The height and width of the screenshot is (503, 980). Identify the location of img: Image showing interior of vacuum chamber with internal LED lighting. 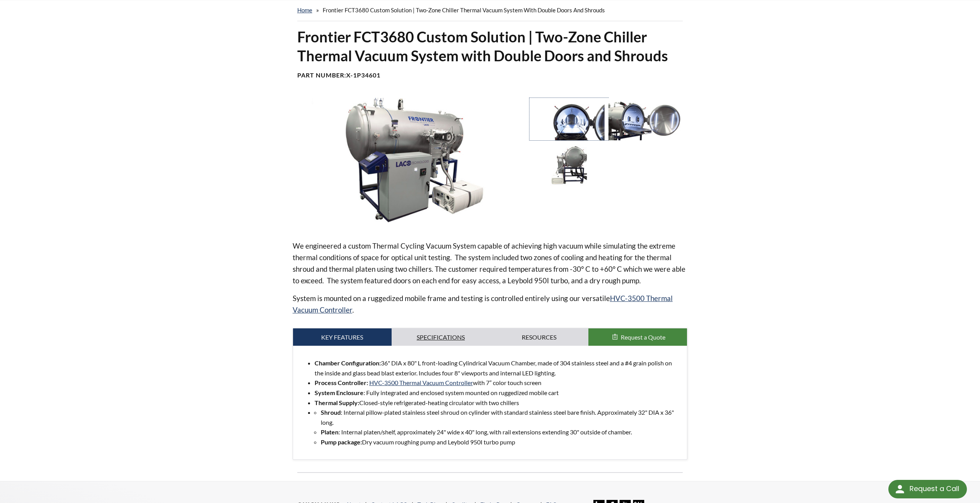
(567, 119).